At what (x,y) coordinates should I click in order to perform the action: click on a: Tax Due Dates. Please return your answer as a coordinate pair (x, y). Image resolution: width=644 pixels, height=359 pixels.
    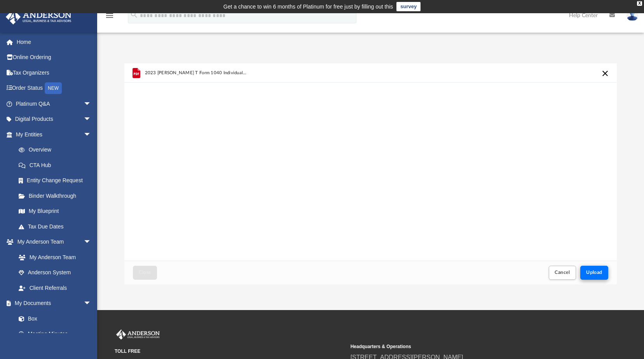
    Looking at the image, I should click on (57, 227).